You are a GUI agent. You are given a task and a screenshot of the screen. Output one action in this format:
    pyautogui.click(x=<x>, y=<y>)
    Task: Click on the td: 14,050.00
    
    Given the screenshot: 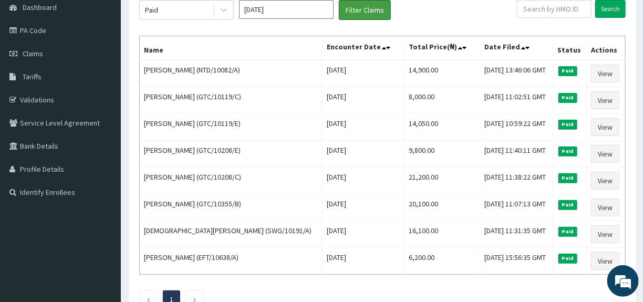 What is the action you would take?
    pyautogui.click(x=442, y=127)
    